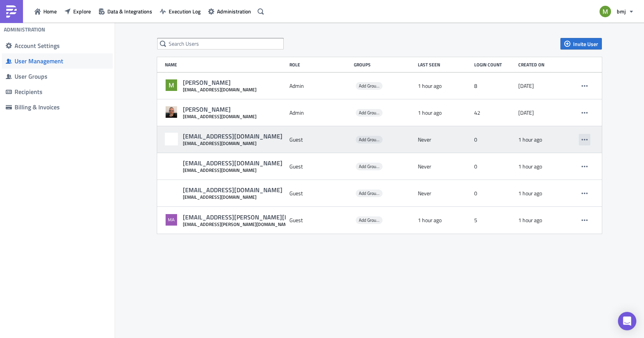  What do you see at coordinates (320, 64) in the screenshot?
I see `div: Role` at bounding box center [320, 64].